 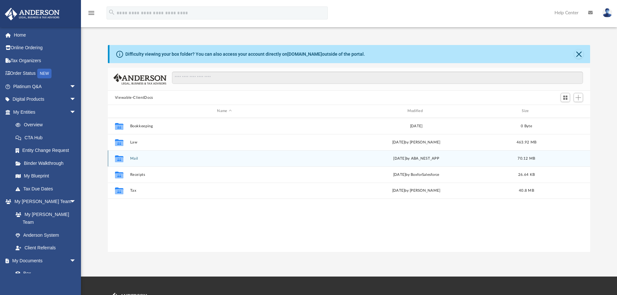 I want to click on button: Bookkeeping, so click(x=224, y=126).